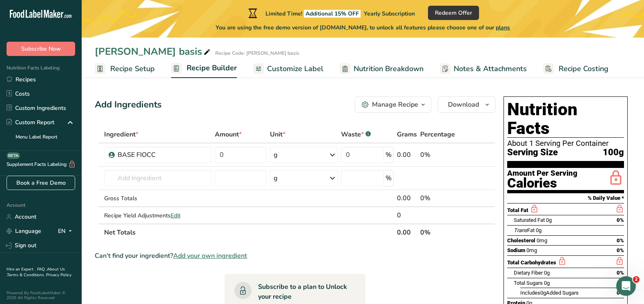 This screenshot has width=644, height=304. What do you see at coordinates (278, 134) in the screenshot?
I see `span: Unit` at bounding box center [278, 134].